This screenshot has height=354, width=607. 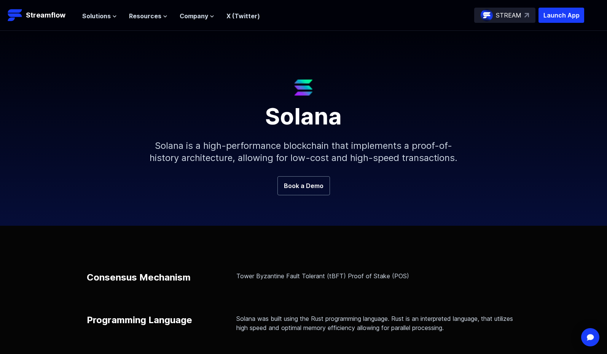 I want to click on img: Solana, so click(x=304, y=88).